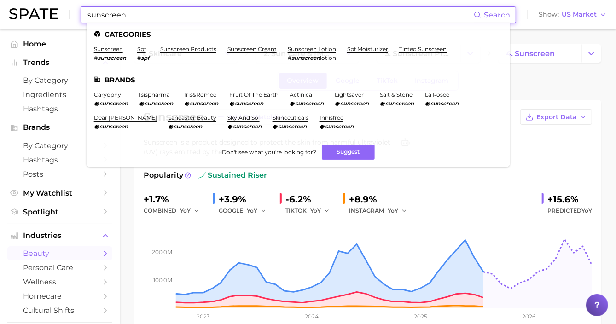 The image size is (616, 324). What do you see at coordinates (245, 199) in the screenshot?
I see `div: +3.9%` at bounding box center [245, 199].